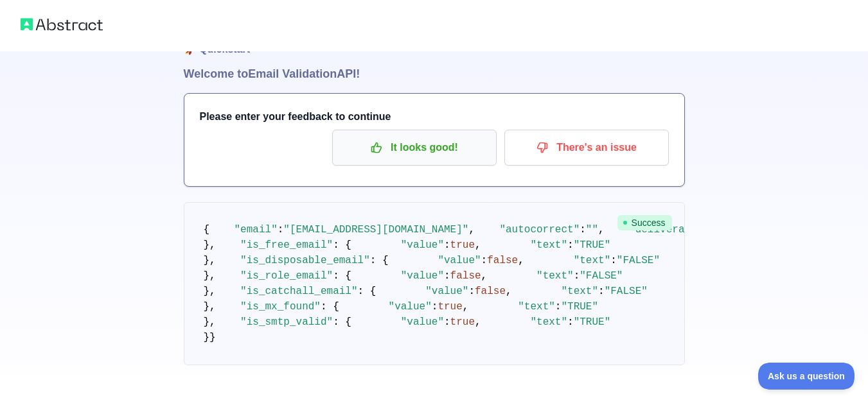 The width and height of the screenshot is (868, 396). What do you see at coordinates (415, 148) in the screenshot?
I see `button: It looks good!` at bounding box center [415, 148].